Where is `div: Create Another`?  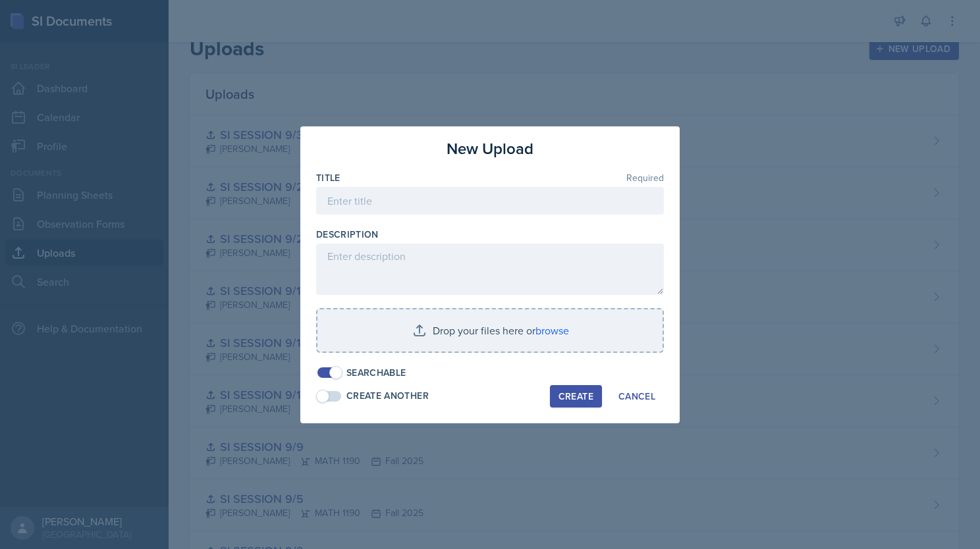 div: Create Another is located at coordinates (388, 395).